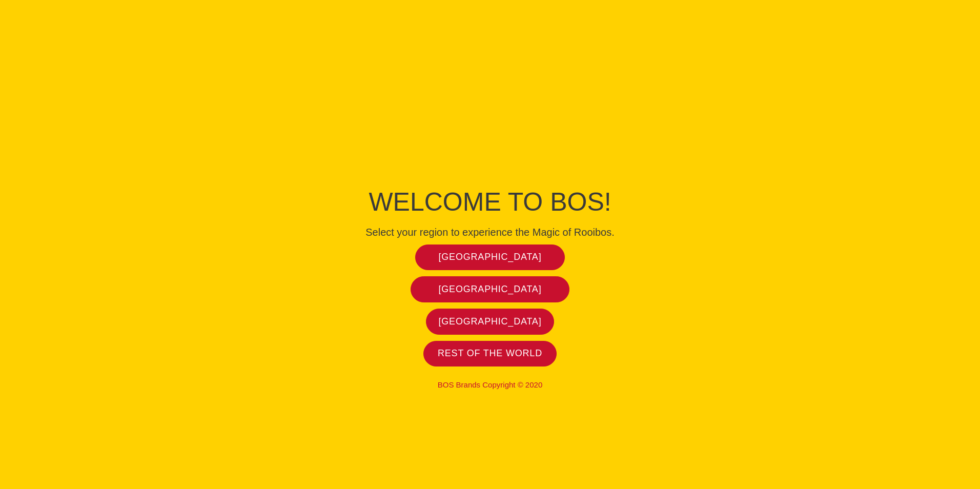  What do you see at coordinates (490, 385) in the screenshot?
I see `p: BOS Brands Copyright © 2020` at bounding box center [490, 385].